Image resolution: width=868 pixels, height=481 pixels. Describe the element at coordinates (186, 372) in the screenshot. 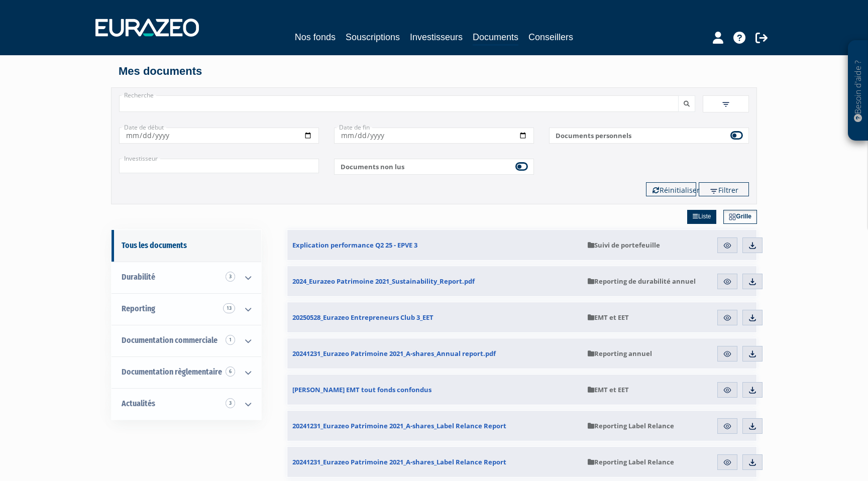

I see `a: Documentation règlementaire 6` at that location.